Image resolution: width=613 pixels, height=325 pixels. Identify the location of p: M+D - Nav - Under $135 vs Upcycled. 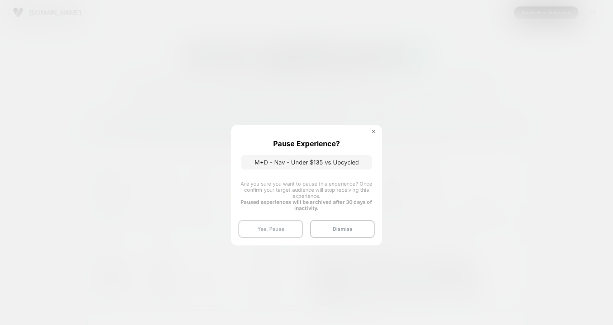
(307, 162).